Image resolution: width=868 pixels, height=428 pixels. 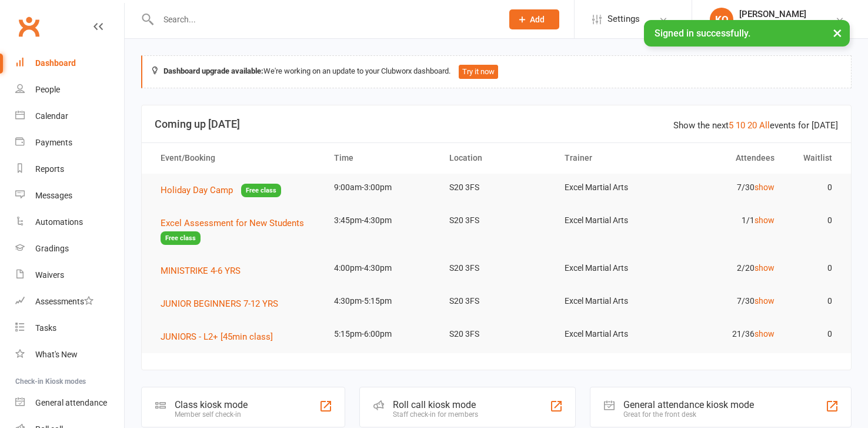 What do you see at coordinates (381, 334) in the screenshot?
I see `td: 5:15pm-6:00pm` at bounding box center [381, 334].